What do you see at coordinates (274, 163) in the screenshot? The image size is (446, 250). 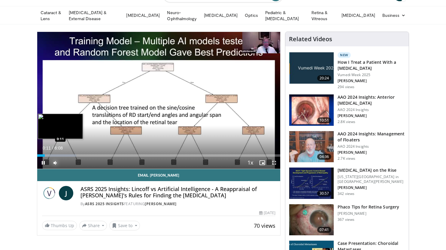 I see `button: Fullscreen` at bounding box center [274, 163].